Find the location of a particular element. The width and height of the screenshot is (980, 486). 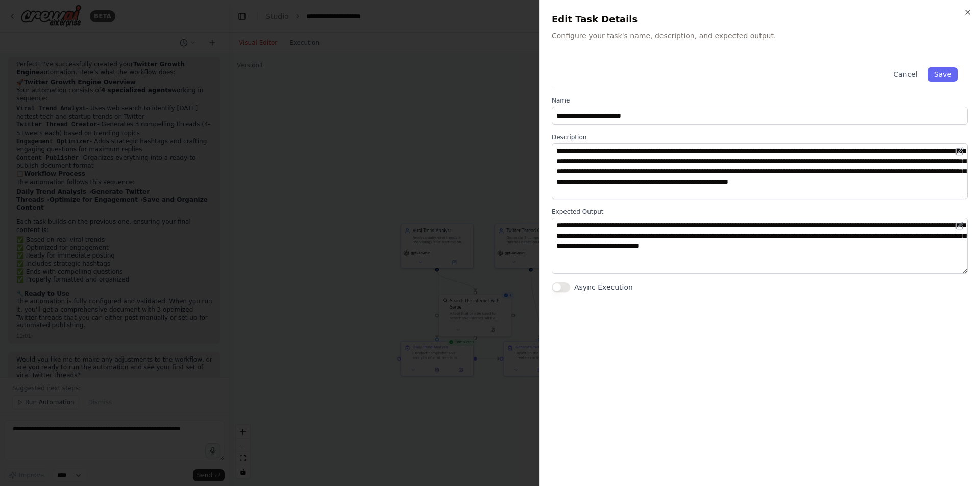

button: Cancel is located at coordinates (905, 74).